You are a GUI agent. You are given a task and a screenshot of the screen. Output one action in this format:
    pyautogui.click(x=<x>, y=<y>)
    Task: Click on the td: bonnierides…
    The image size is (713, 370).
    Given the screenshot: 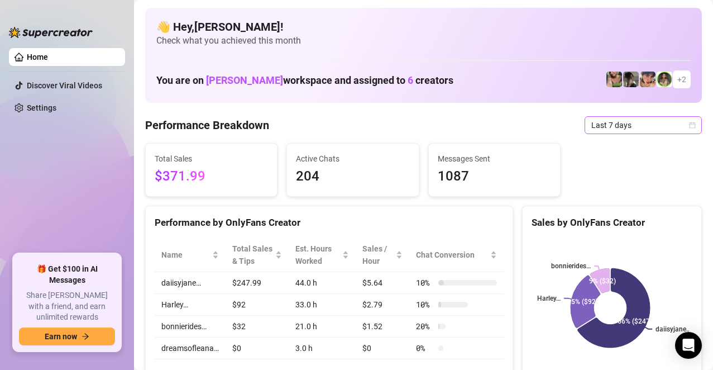 What is the action you would take?
    pyautogui.click(x=190, y=326)
    